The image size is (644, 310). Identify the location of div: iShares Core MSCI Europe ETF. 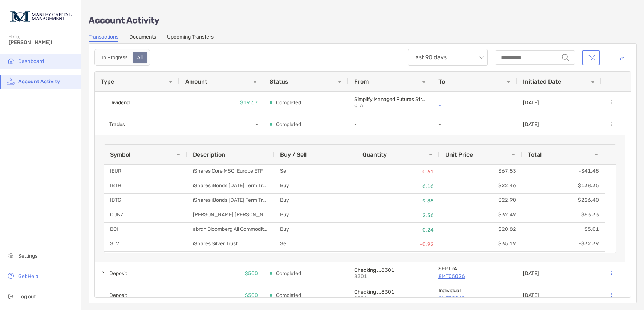
(231, 172).